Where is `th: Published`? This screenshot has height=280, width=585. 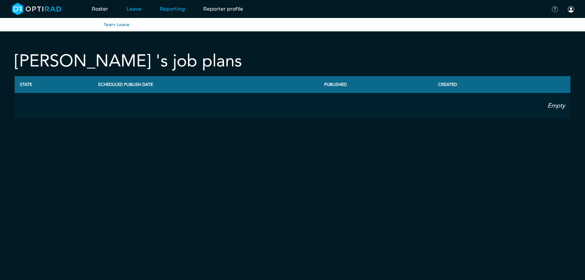 th: Published is located at coordinates (376, 84).